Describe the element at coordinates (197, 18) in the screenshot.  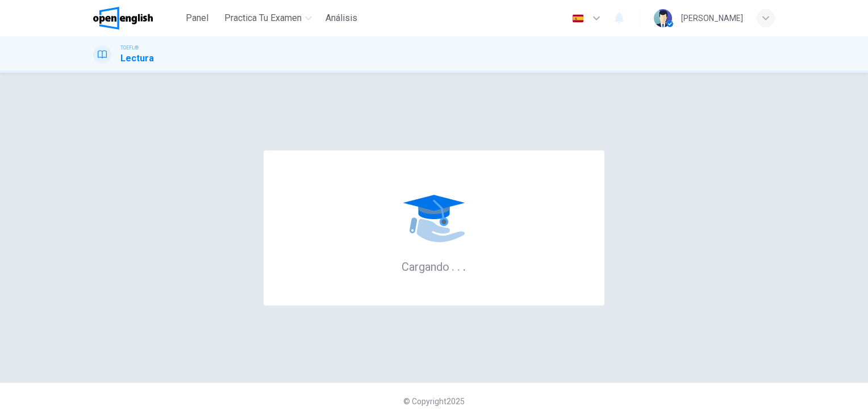
I see `a: Panel` at that location.